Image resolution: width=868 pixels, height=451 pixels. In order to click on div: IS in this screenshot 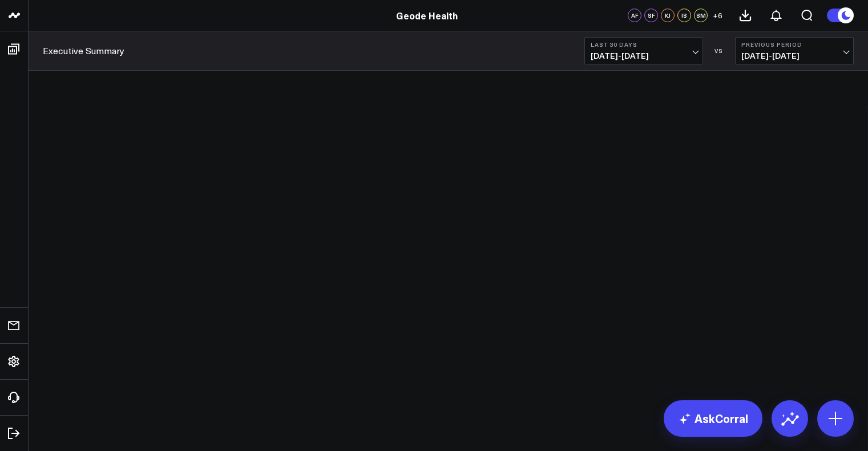, I will do `click(684, 15)`.